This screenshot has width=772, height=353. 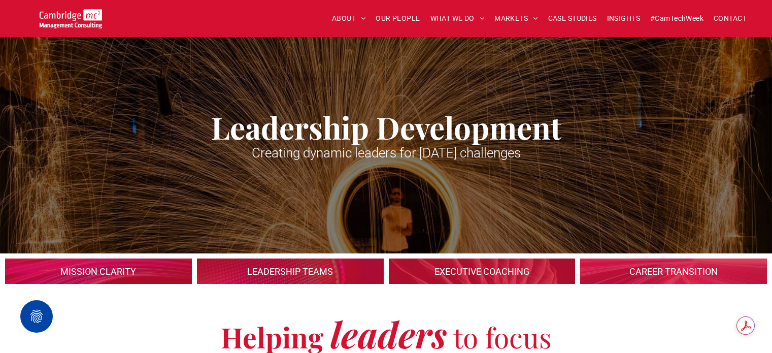 What do you see at coordinates (730, 18) in the screenshot?
I see `a: CONTACT` at bounding box center [730, 18].